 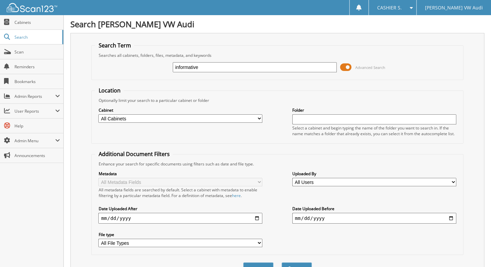 What do you see at coordinates (37, 52) in the screenshot?
I see `span: Scan` at bounding box center [37, 52].